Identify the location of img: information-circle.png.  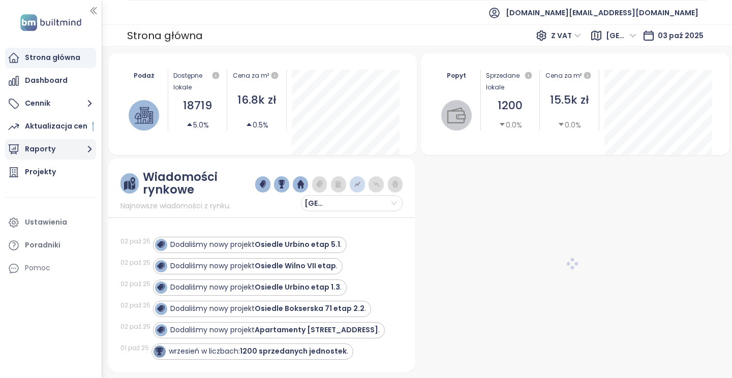
(395, 184).